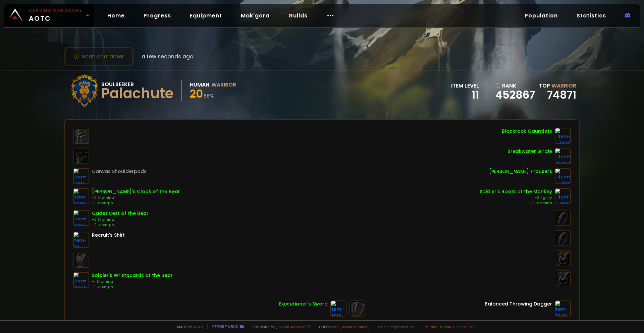  Describe the element at coordinates (224, 85) in the screenshot. I see `div: Warrior` at that location.